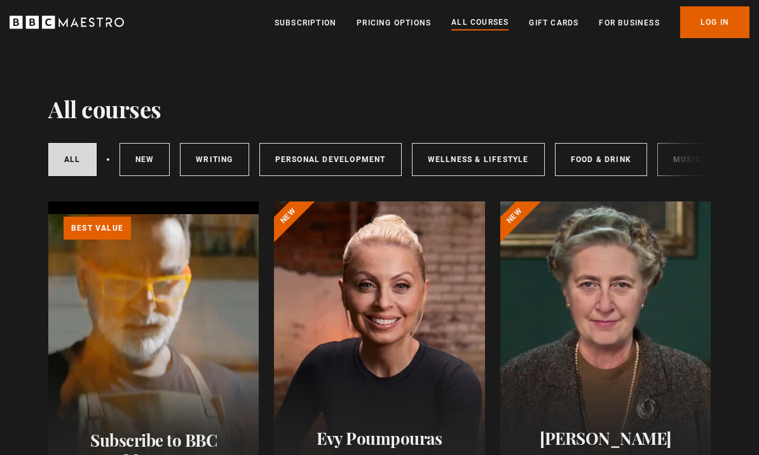 This screenshot has height=455, width=759. Describe the element at coordinates (105, 109) in the screenshot. I see `h1: All courses` at that location.